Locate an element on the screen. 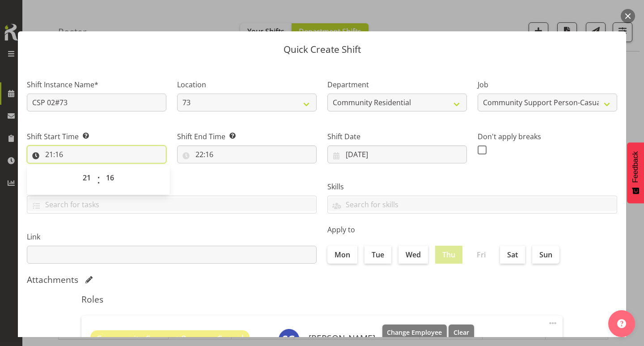 Image resolution: width=644 pixels, height=346 pixels. label: Location is located at coordinates (247, 85).